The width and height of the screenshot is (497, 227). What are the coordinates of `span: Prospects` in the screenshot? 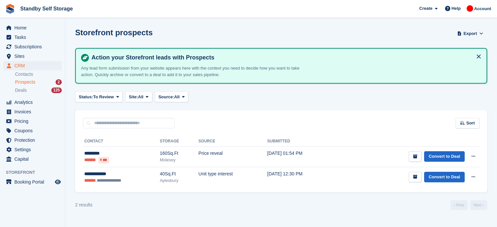 It's located at (25, 82).